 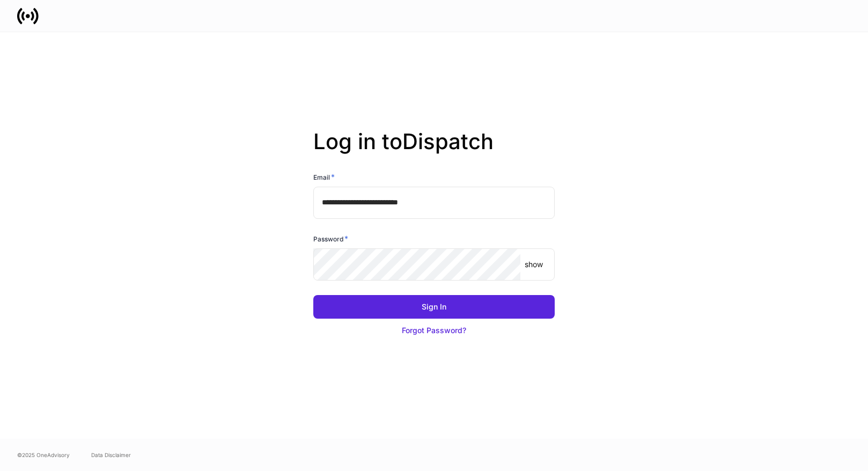 What do you see at coordinates (43, 455) in the screenshot?
I see `span: © 2025 OneAdvisory` at bounding box center [43, 455].